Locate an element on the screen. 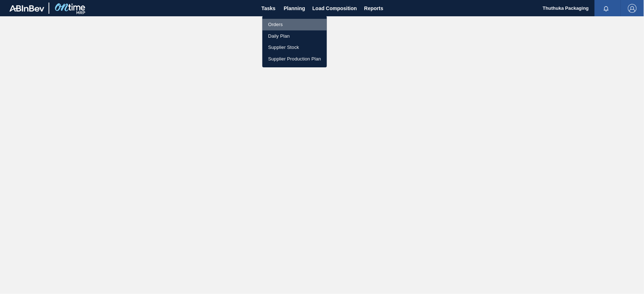 This screenshot has width=644, height=294. li: Supplier Stock is located at coordinates (295, 47).